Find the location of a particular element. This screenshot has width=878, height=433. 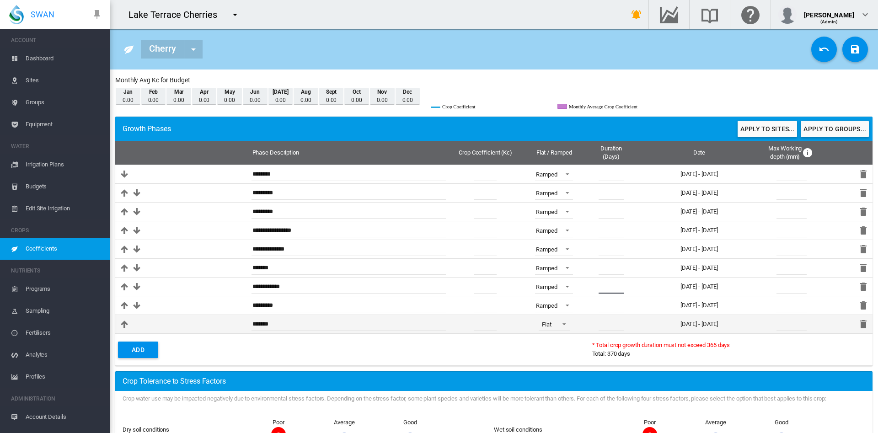

span: ADMINISTRATION is located at coordinates (57, 399).